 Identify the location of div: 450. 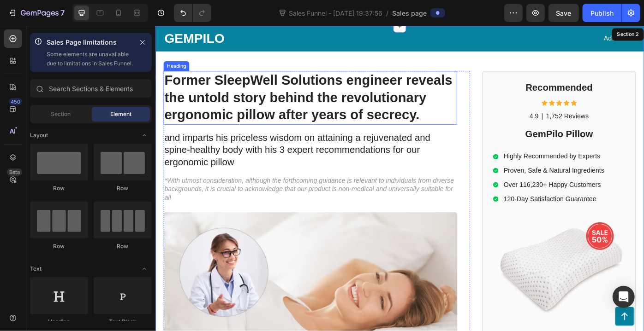
(15, 102).